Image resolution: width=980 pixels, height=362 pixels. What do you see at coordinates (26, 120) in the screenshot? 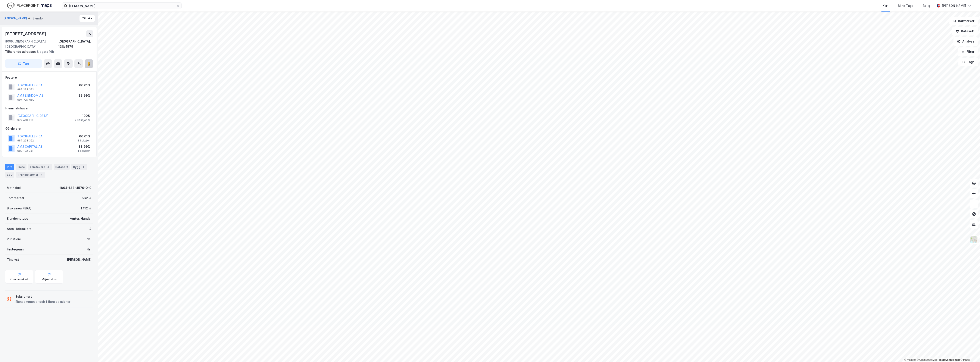
I see `div: 972 418 013` at bounding box center [26, 120].